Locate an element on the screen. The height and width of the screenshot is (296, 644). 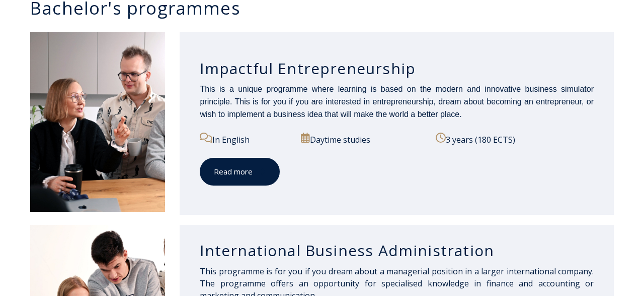
h3: Impactful Entrepreneurship is located at coordinates (397, 69).